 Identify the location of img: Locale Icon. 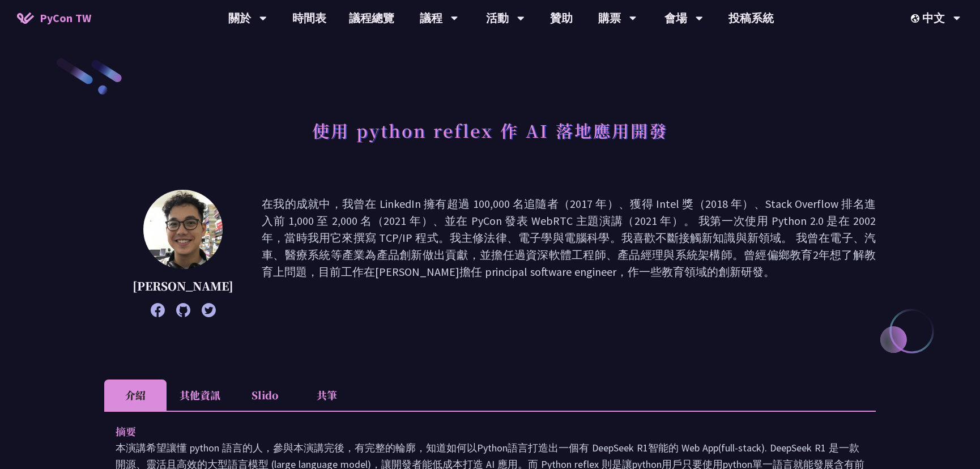
(917, 18).